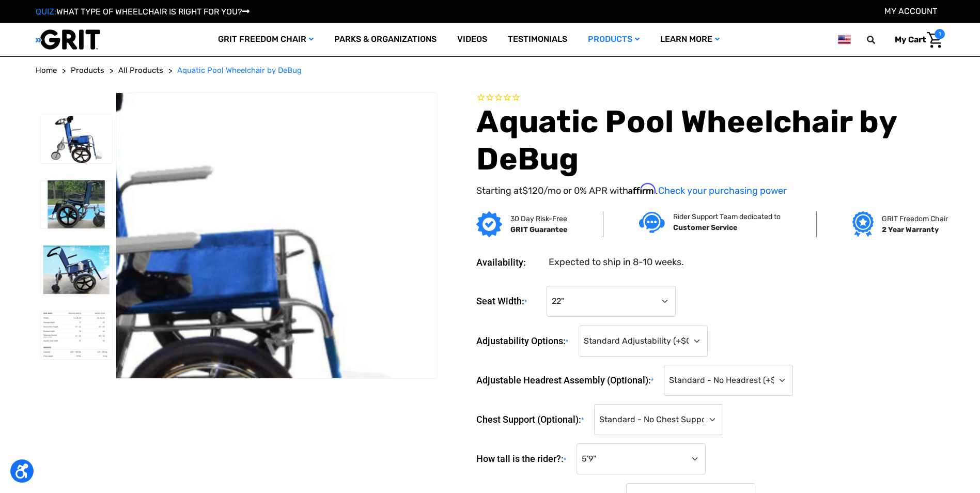 The width and height of the screenshot is (980, 493). I want to click on span: All Products, so click(141, 70).